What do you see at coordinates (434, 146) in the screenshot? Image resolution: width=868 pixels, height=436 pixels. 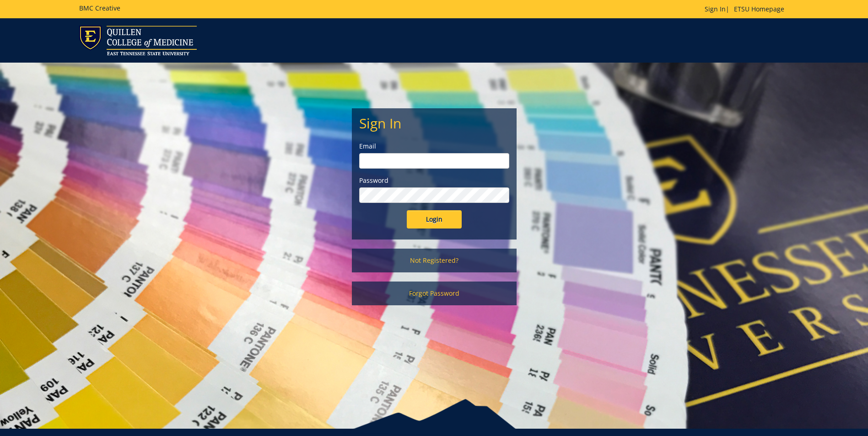 I see `label: Email` at bounding box center [434, 146].